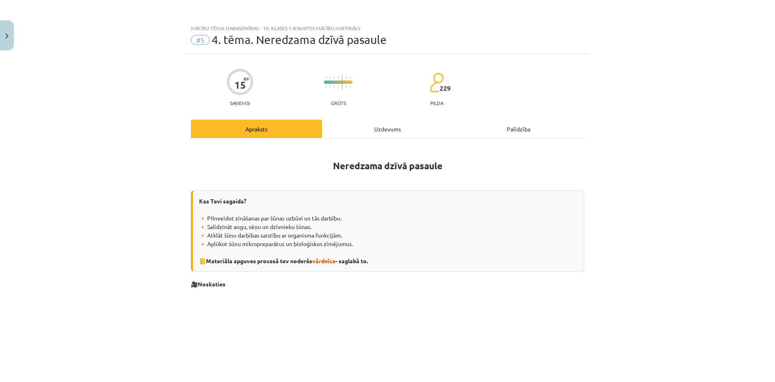 The width and height of the screenshot is (775, 382). What do you see at coordinates (240, 103) in the screenshot?
I see `p: Saņemsi` at bounding box center [240, 103].